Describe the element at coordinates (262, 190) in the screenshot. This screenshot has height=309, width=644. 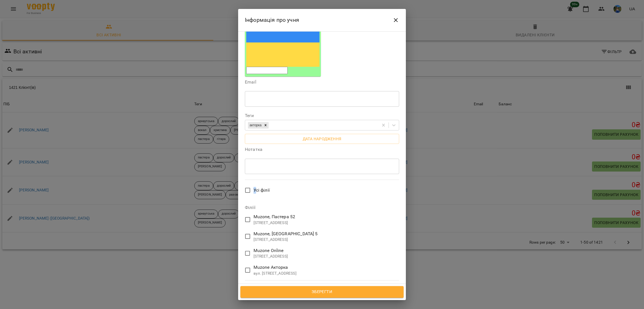
I see `span: Усі філії` at that location.